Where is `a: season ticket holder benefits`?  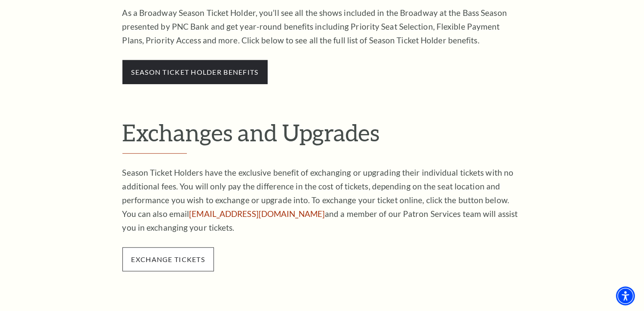
a: season ticket holder benefits is located at coordinates (195, 72).